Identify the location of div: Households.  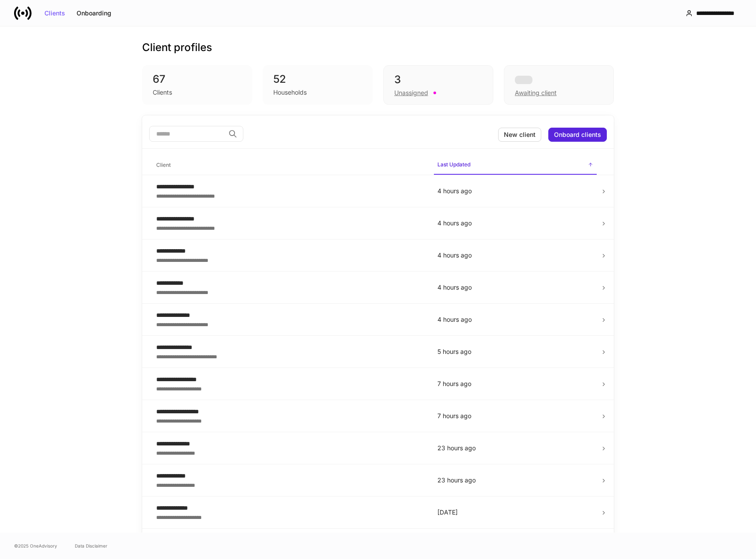
(290, 92).